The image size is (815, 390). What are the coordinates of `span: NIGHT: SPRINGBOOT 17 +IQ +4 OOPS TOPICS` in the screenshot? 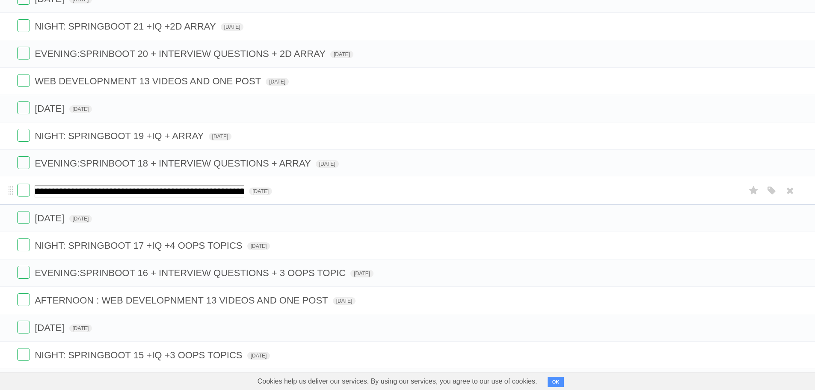 It's located at (139, 245).